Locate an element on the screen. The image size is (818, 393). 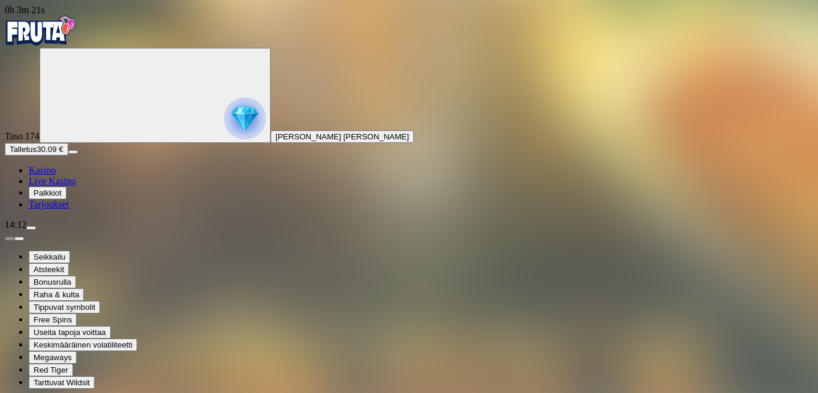
button: Palkkiot is located at coordinates (47, 193).